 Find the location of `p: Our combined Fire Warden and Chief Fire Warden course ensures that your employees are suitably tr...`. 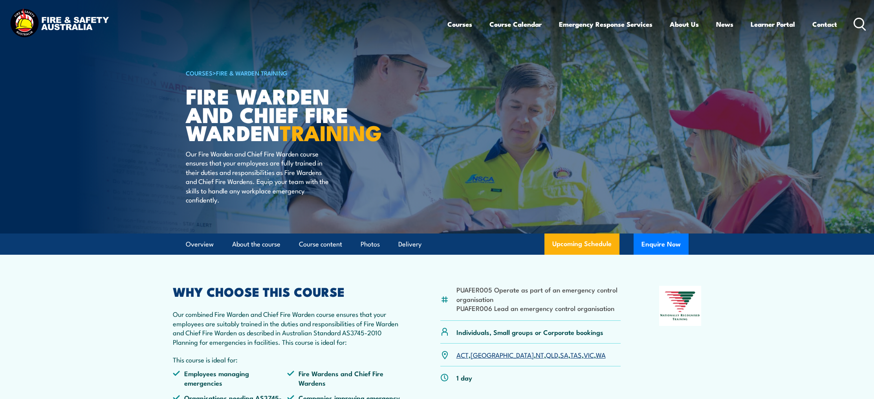

p: Our combined Fire Warden and Chief Fire Warden course ensures that your employees are suitably tr... is located at coordinates (288, 328).